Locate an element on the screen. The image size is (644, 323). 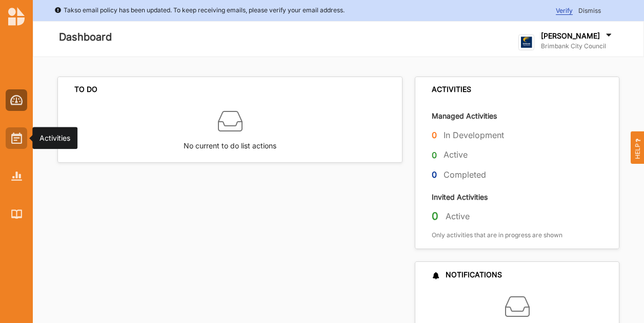
div: Takso email policy has been updated. To keep receiving emails, please verify your email address. is located at coordinates (199, 10).